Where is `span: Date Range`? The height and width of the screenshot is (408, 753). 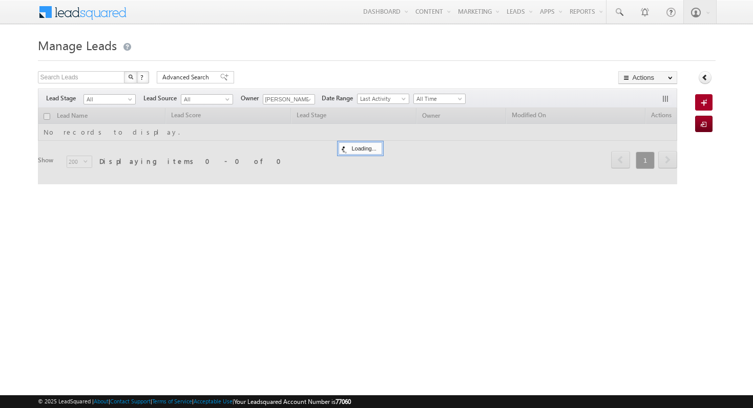
span: Date Range is located at coordinates (339, 98).